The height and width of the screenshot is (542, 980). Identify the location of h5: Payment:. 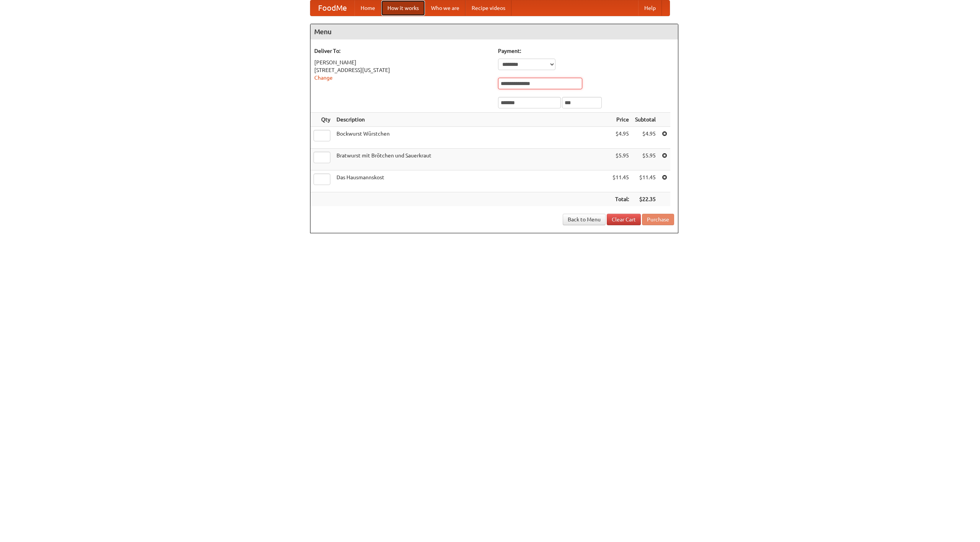
(586, 51).